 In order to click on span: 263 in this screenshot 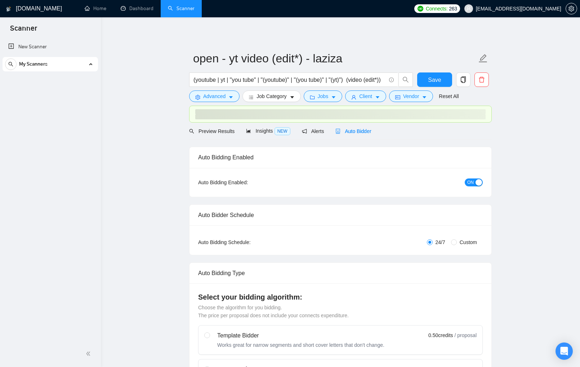, I will do `click(453, 9)`.